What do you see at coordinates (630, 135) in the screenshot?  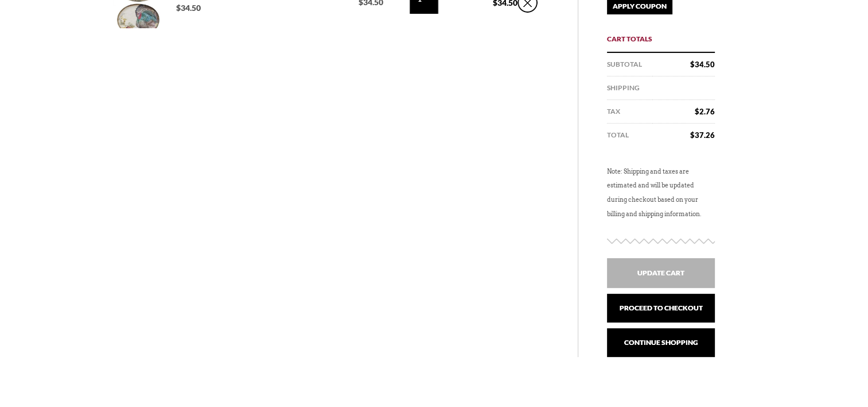 I see `th: Total` at bounding box center [630, 135].